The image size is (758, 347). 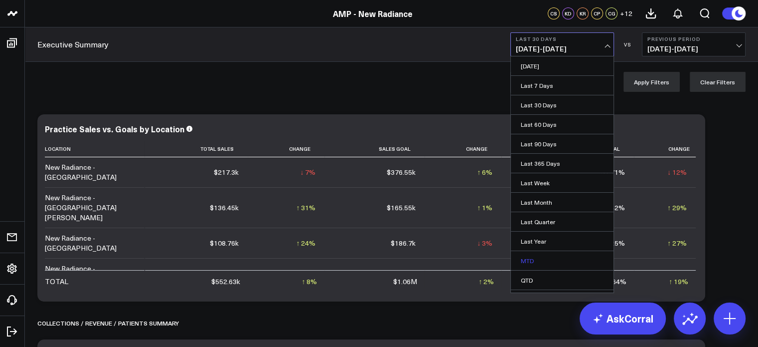 I want to click on a: YTD, so click(x=562, y=299).